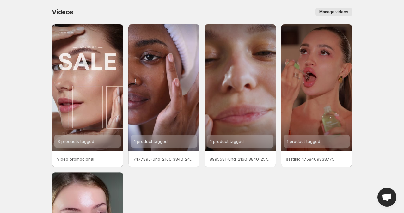  I want to click on span: Videos, so click(63, 12).